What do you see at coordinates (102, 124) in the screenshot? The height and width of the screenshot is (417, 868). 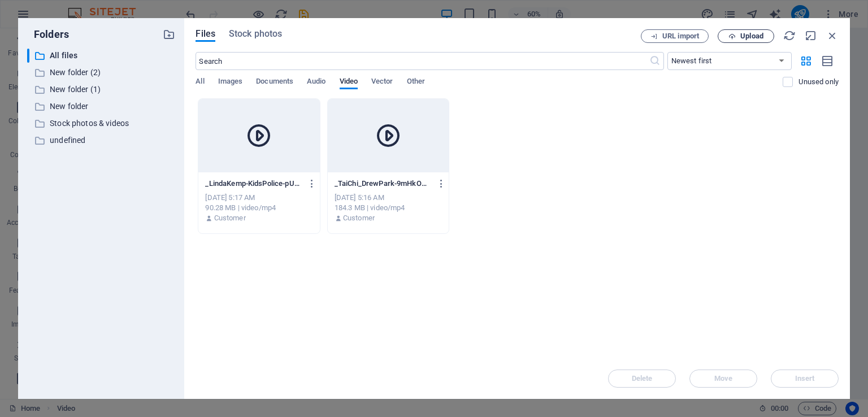 I see `p: Stock photos & videos` at bounding box center [102, 124].